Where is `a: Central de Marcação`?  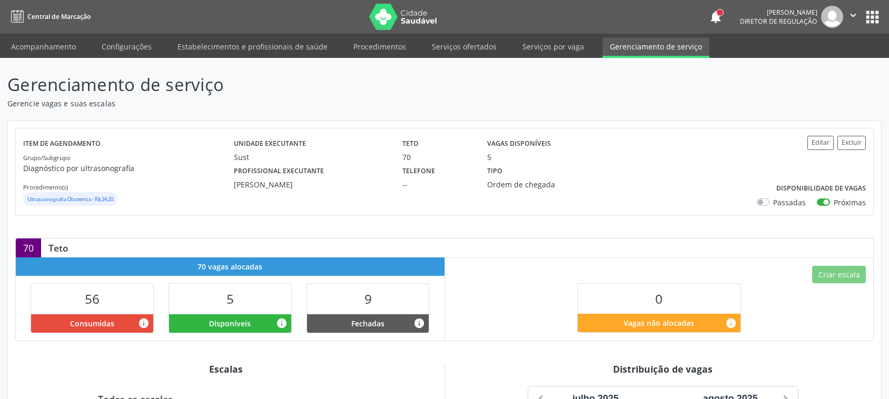
a: Central de Marcação is located at coordinates (49, 16).